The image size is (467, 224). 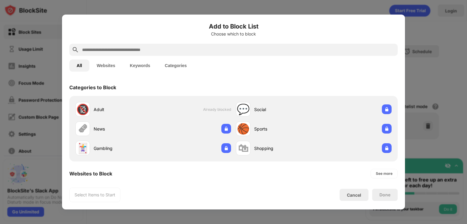 What do you see at coordinates (140, 66) in the screenshot?
I see `button: Keywords` at bounding box center [140, 66].